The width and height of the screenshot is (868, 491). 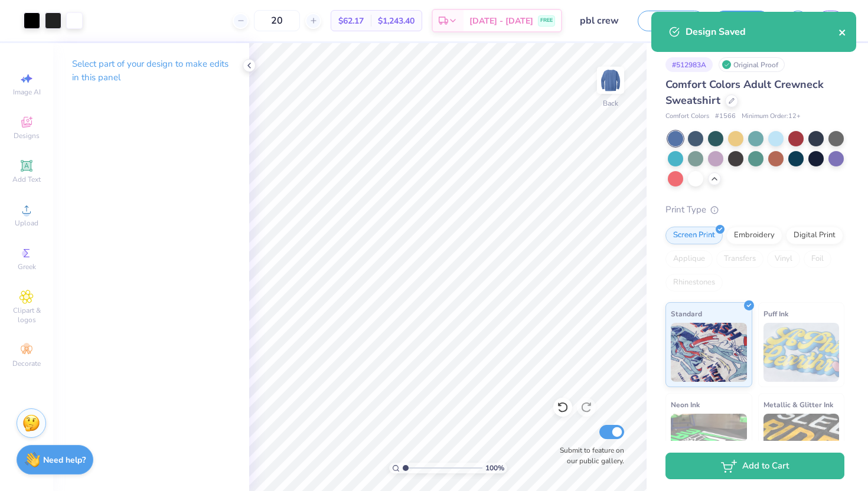 I want to click on span: Decorate, so click(x=27, y=363).